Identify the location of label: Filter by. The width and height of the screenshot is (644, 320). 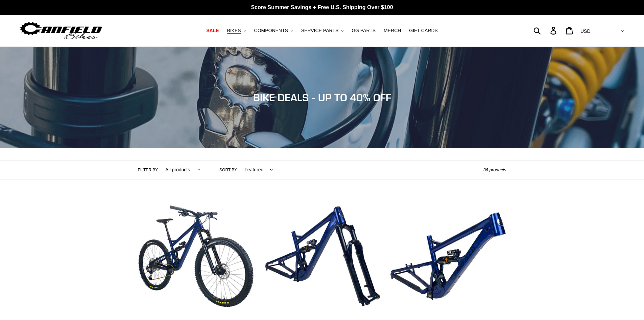
(148, 170).